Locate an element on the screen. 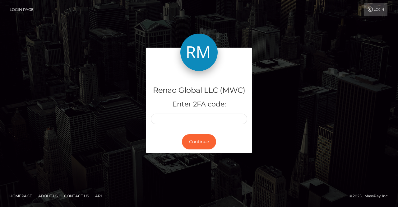 Image resolution: width=398 pixels, height=207 pixels. a: Homepage is located at coordinates (21, 196).